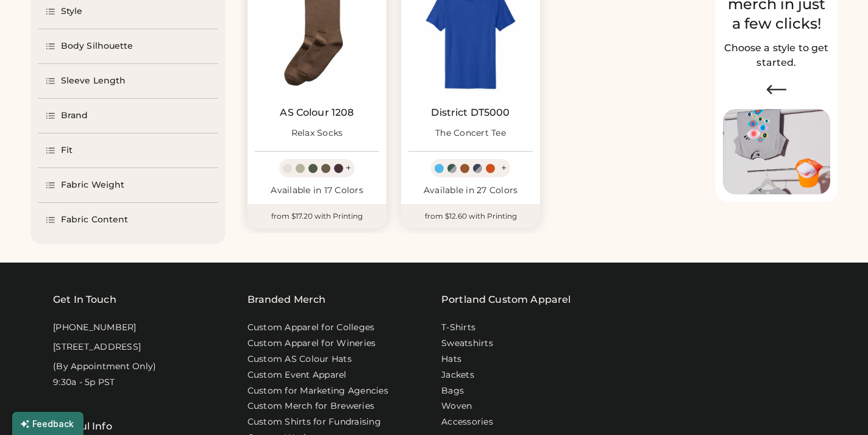 The width and height of the screenshot is (868, 435). I want to click on div: (By Appointment Only), so click(105, 367).